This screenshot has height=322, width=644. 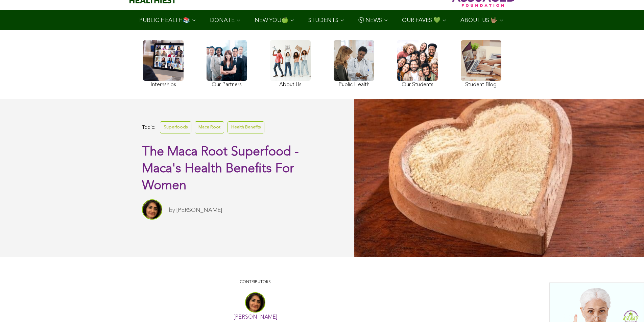 I want to click on span: Ⓥ NEWS, so click(x=370, y=20).